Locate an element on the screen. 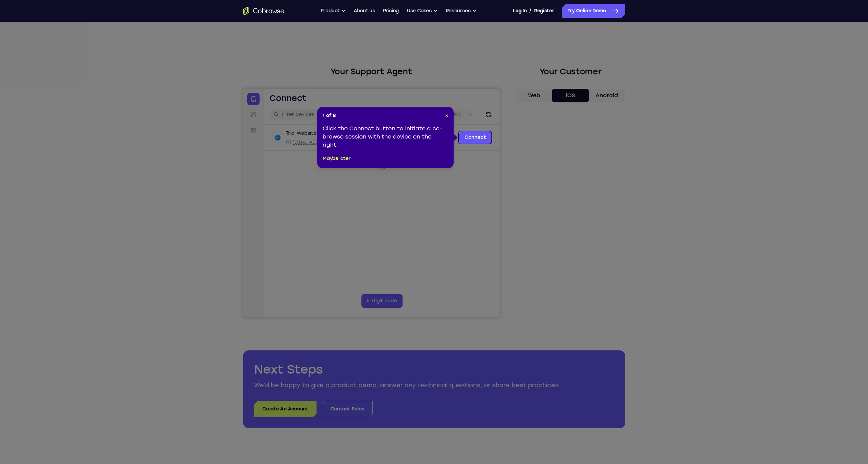  span: web@example.com is located at coordinates (86, 54).